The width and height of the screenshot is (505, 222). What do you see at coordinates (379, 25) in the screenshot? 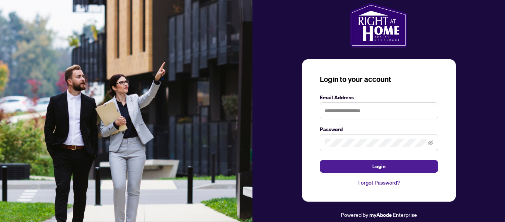
I see `img: ma-logo` at bounding box center [379, 25].